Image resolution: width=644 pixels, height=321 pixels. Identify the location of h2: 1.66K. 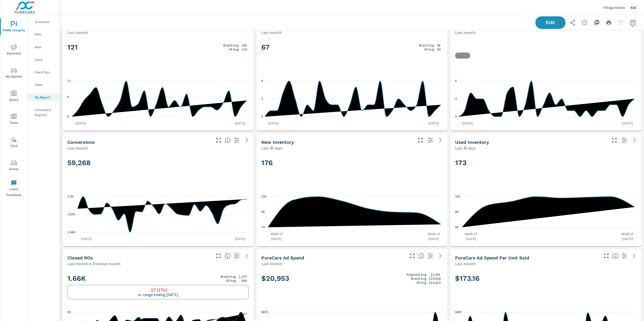
(158, 278).